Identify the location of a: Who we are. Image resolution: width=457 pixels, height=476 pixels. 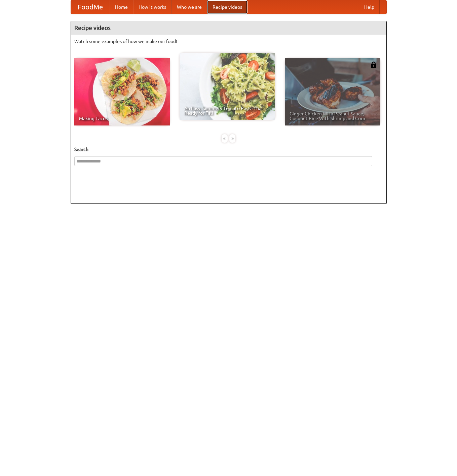
(189, 7).